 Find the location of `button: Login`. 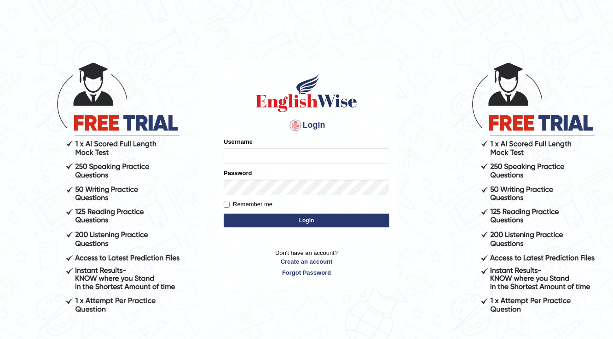

button: Login is located at coordinates (306, 221).